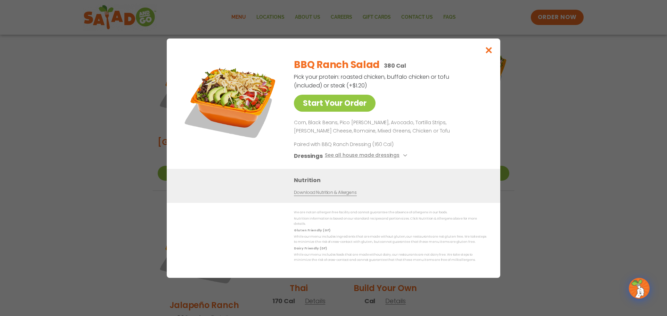  What do you see at coordinates (390, 213) in the screenshot?
I see `p: We are not an allergen free facility and cannot guarantee the absence of allergens in our foods.` at bounding box center [390, 213].